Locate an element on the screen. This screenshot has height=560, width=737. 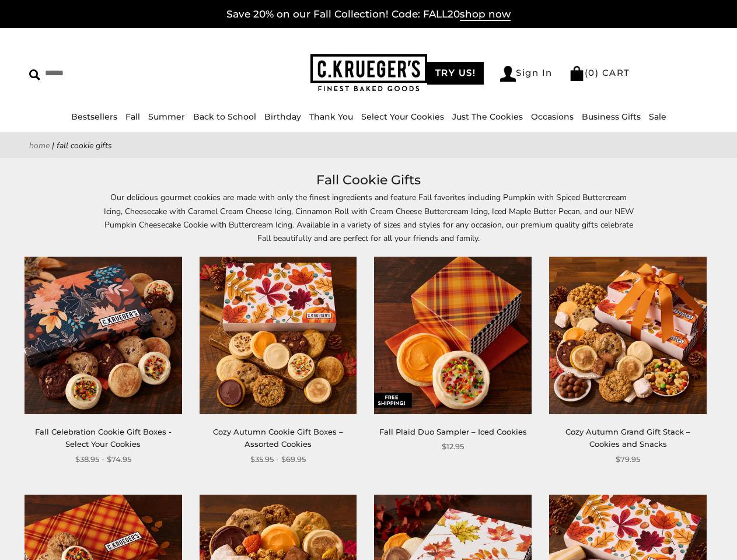
h1: Fall Cookie Gifts is located at coordinates (368, 181).